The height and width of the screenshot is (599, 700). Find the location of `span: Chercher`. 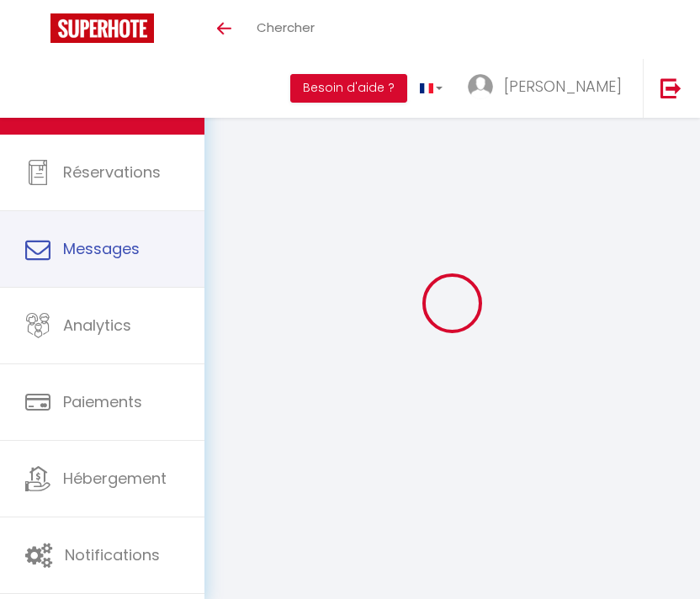

span: Chercher is located at coordinates (285, 27).